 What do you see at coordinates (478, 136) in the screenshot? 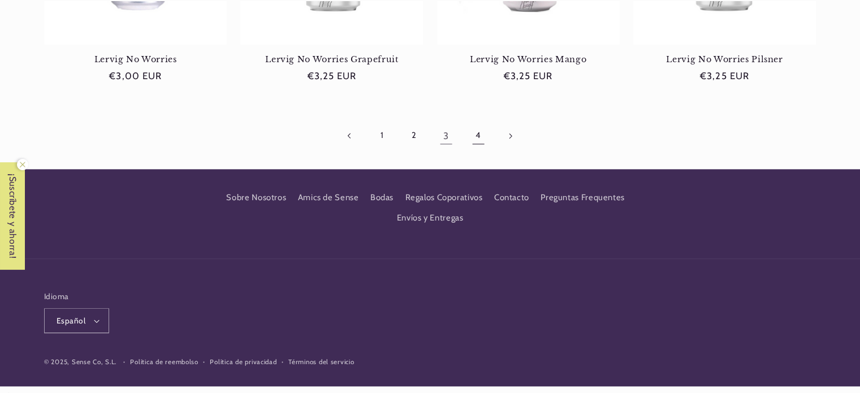
I see `a: Página 4` at bounding box center [478, 136].